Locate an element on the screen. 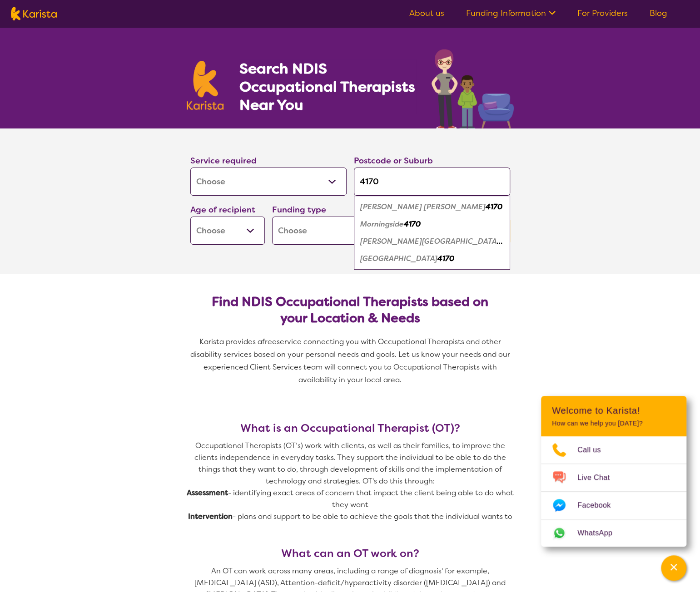 The height and width of the screenshot is (592, 700). button: Channel Menu is located at coordinates (674, 568).